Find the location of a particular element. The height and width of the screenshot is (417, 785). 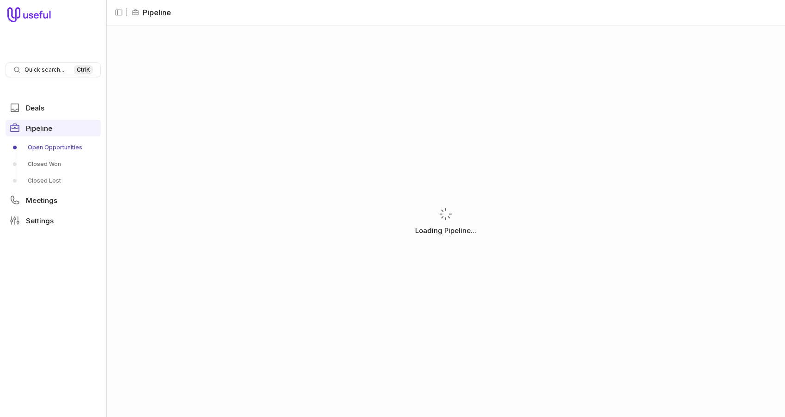

button: Collapse sidebar is located at coordinates (119, 12).